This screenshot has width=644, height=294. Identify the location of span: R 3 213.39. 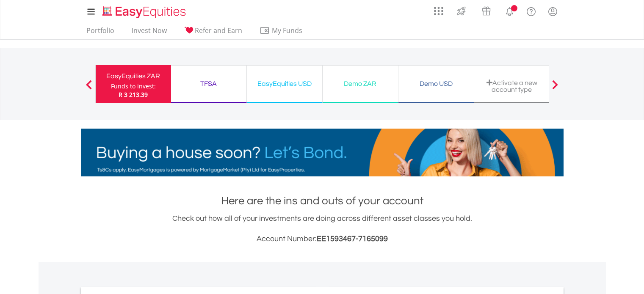
(133, 94).